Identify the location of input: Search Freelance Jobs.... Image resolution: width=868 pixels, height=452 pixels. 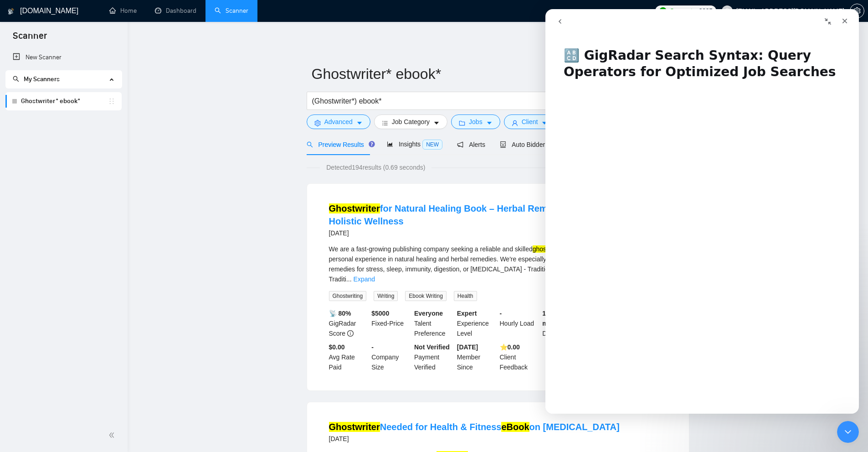
(434, 100).